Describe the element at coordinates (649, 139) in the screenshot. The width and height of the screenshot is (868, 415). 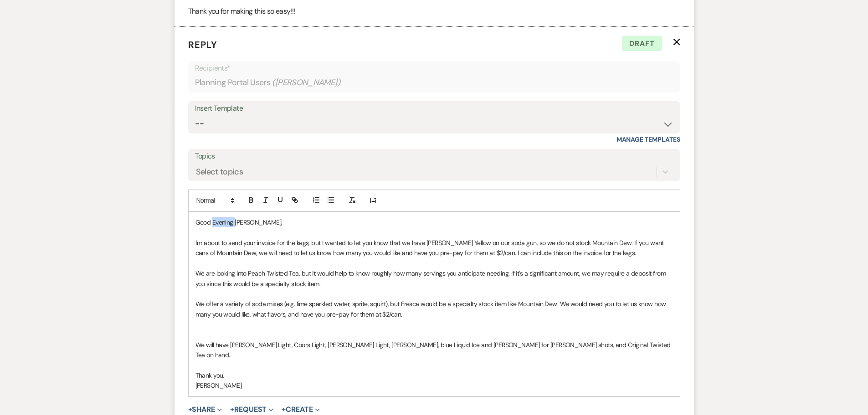
I see `a: Manage Templates` at that location.